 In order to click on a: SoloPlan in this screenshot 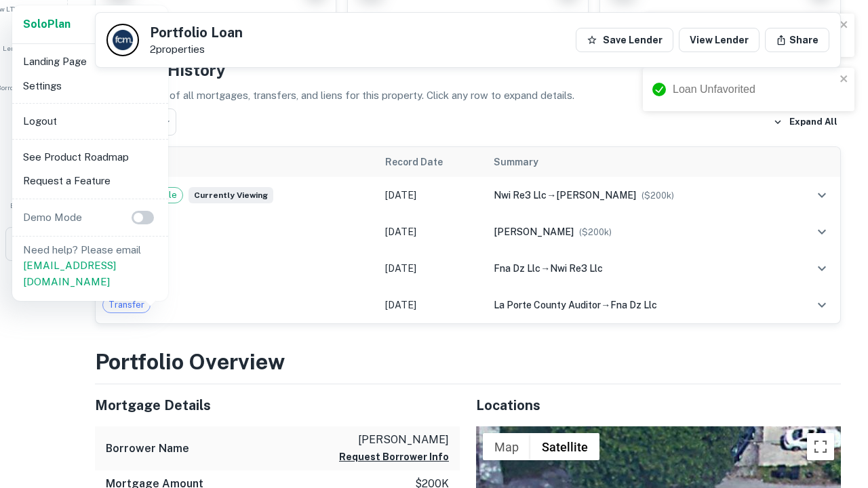, I will do `click(47, 25)`.